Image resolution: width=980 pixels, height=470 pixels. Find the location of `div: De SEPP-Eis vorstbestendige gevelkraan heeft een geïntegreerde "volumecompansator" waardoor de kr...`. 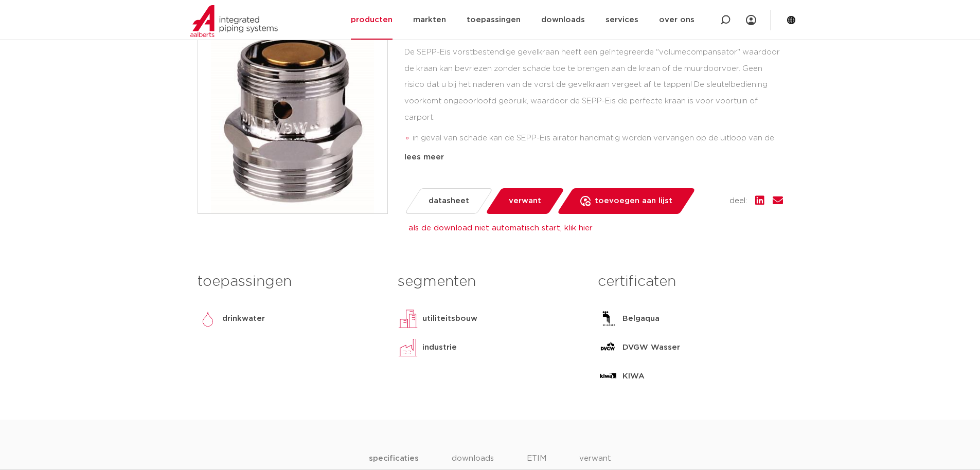

div: De SEPP-Eis vorstbestendige gevelkraan heeft een geïntegreerde "volumecompansator" waardoor de kr... is located at coordinates (594, 96).